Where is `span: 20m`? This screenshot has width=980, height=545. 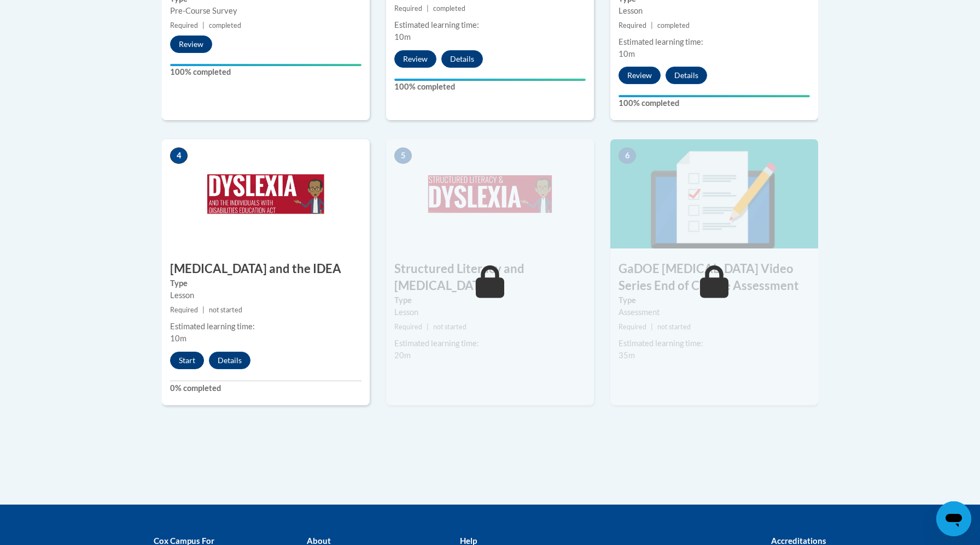 span: 20m is located at coordinates (403, 355).